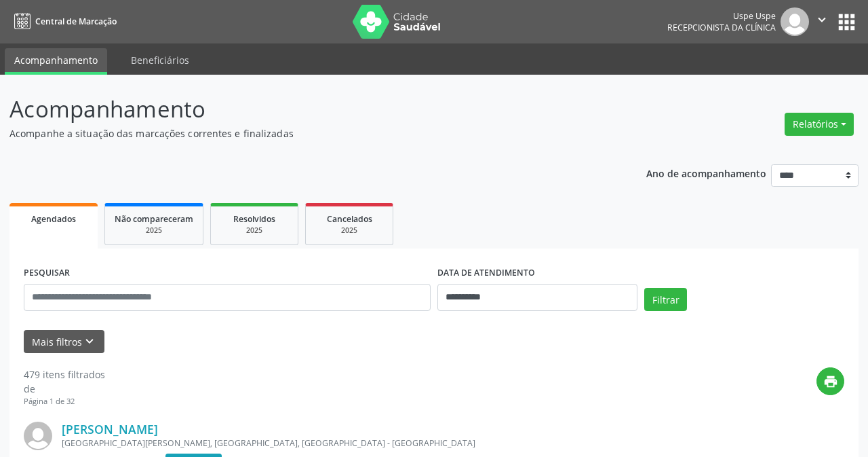  I want to click on a: Acompanhamento, so click(55, 61).